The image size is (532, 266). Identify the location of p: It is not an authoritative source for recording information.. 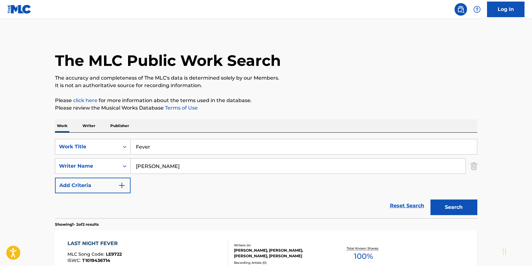
(266, 86).